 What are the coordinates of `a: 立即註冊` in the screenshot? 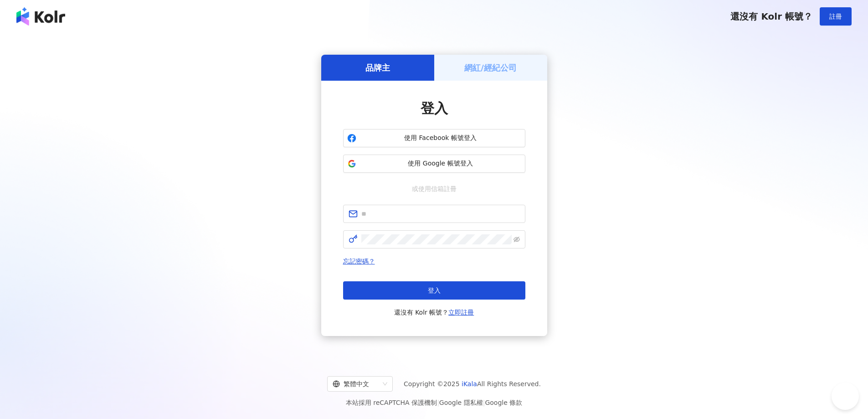 It's located at (461, 312).